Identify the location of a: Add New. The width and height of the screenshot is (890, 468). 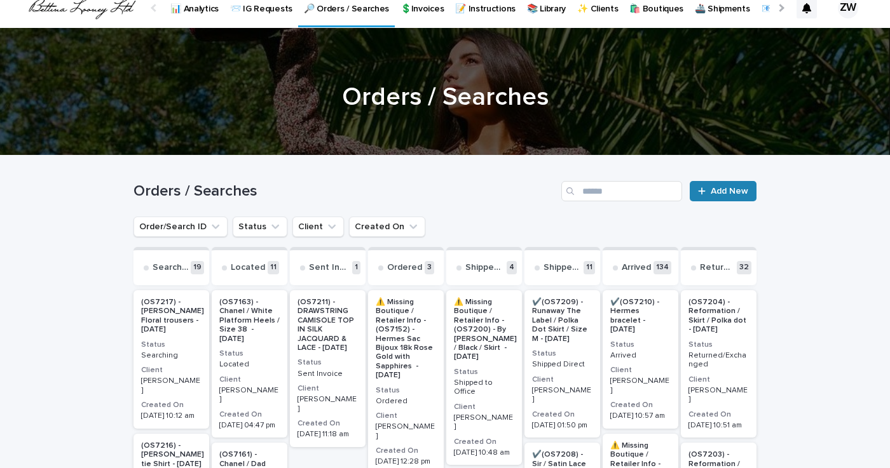
(723, 191).